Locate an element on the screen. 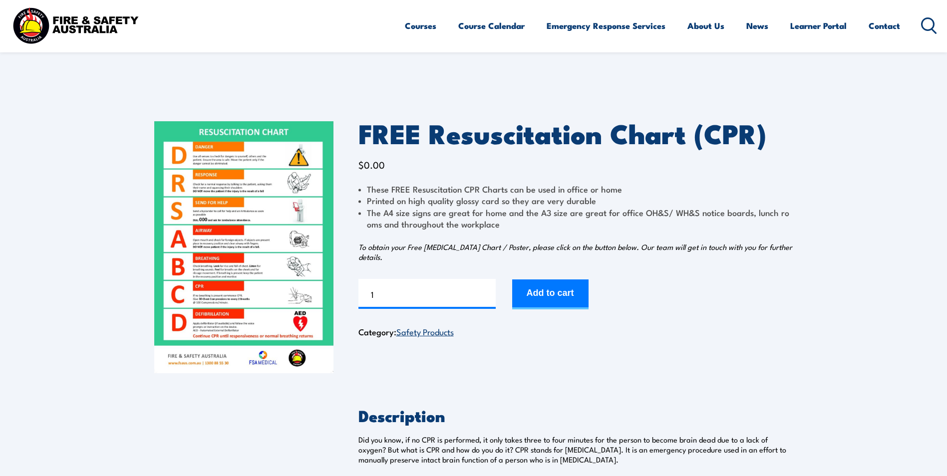  h1: FREE Resuscitation Chart (CPR) is located at coordinates (576, 133).